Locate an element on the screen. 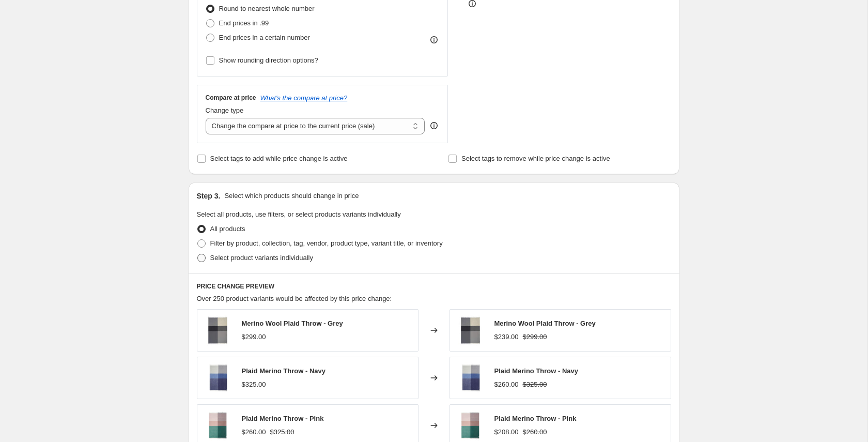 This screenshot has height=442, width=868. p: Select which products should change in price is located at coordinates (292, 196).